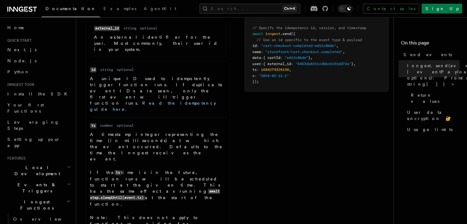 The width and height of the screenshot is (467, 224). Describe the element at coordinates (430, 44) in the screenshot. I see `h4: On this page` at that location.